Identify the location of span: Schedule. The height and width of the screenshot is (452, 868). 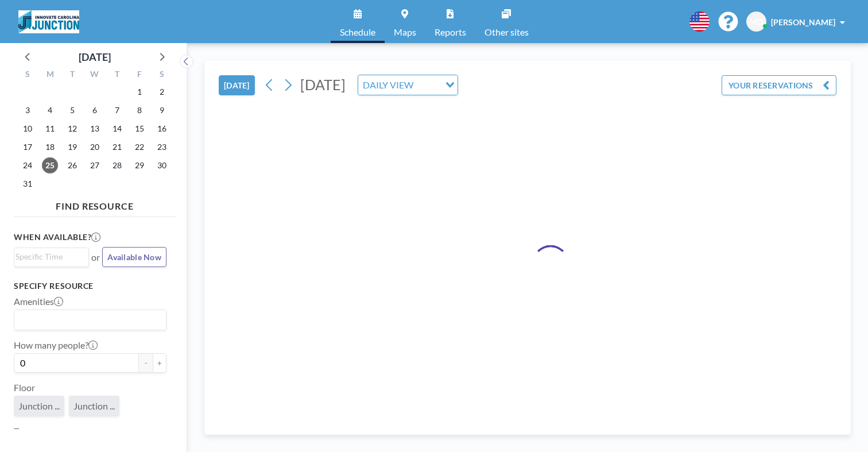
(358, 32).